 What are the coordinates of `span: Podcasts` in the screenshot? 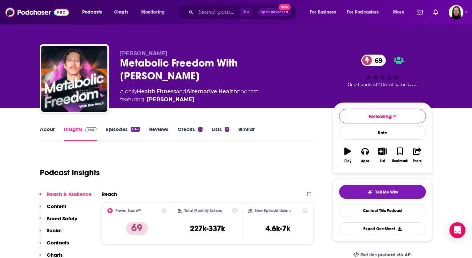 It's located at (92, 12).